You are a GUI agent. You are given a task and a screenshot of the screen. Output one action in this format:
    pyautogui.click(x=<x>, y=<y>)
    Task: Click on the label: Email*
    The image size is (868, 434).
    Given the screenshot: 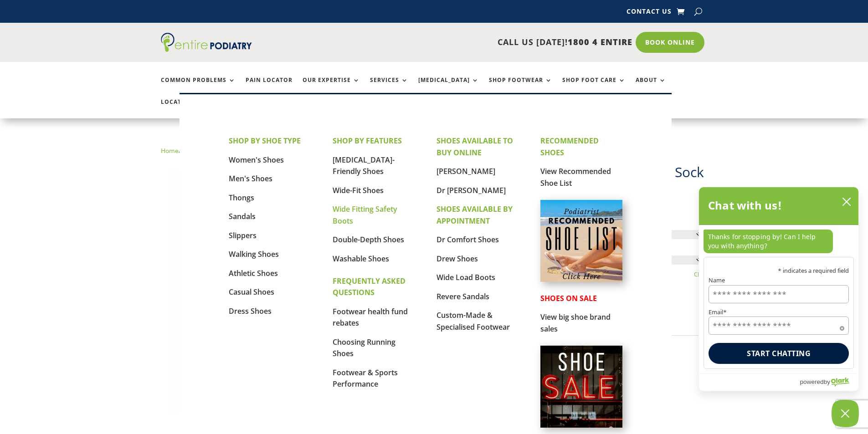 What is the action you would take?
    pyautogui.click(x=778, y=312)
    